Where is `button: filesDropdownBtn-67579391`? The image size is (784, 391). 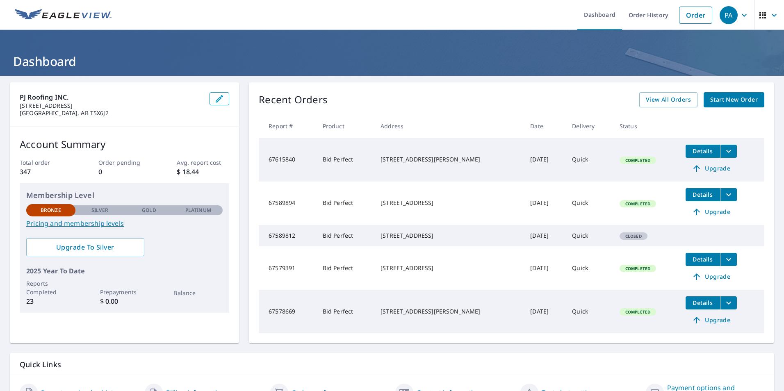
button: filesDropdownBtn-67579391 is located at coordinates (728, 260).